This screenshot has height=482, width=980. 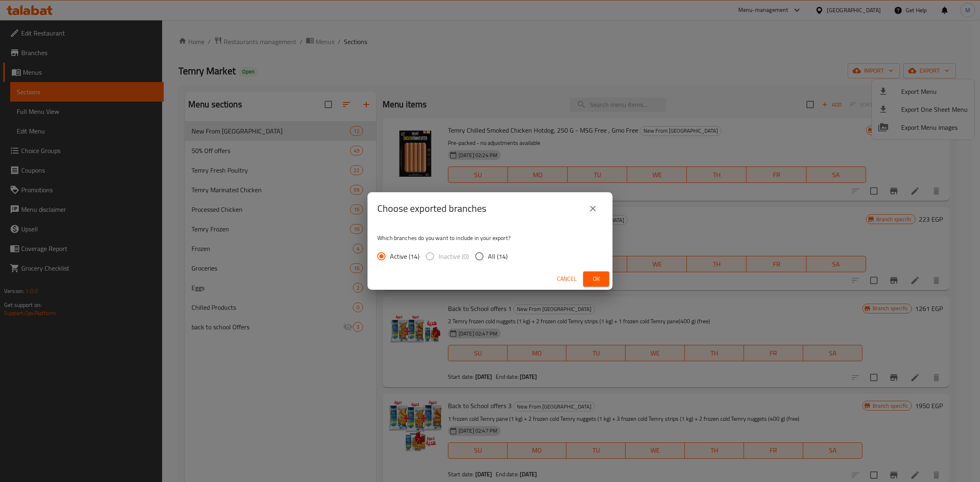 I want to click on button: Cancel, so click(x=567, y=278).